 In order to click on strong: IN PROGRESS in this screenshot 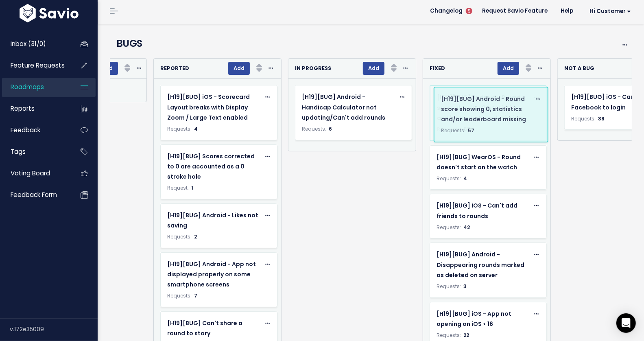, I will do `click(313, 68)`.